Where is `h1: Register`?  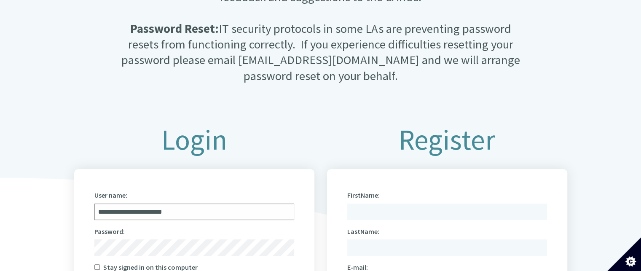 h1: Register is located at coordinates (447, 140).